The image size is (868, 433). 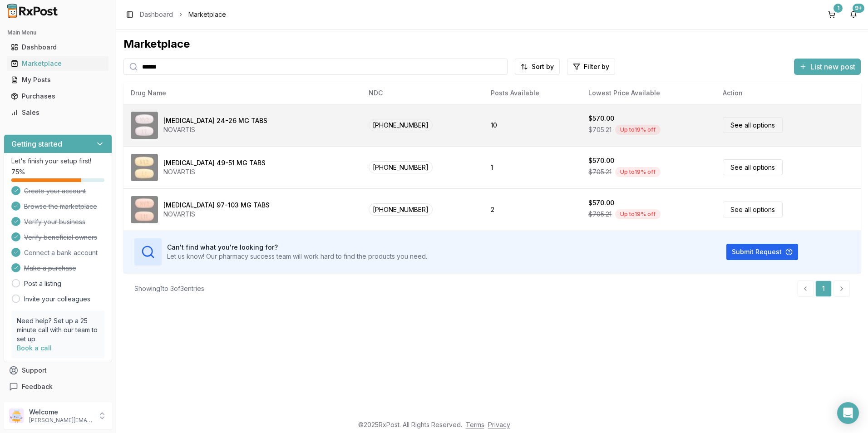 I want to click on a: Purchases, so click(x=58, y=96).